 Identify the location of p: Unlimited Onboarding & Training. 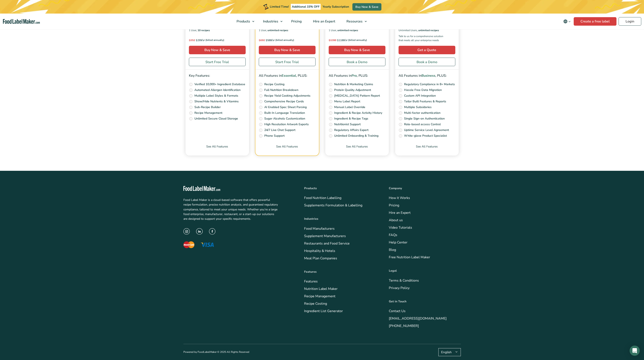
(356, 136).